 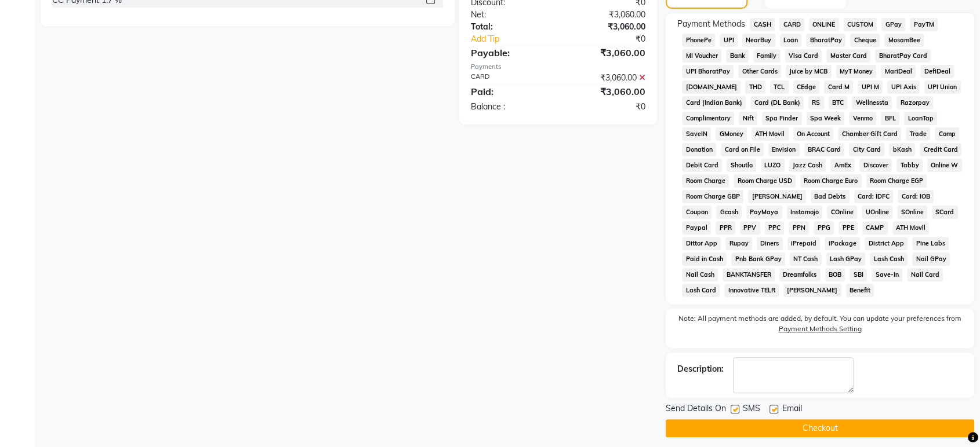 I want to click on span: Envision, so click(x=784, y=150).